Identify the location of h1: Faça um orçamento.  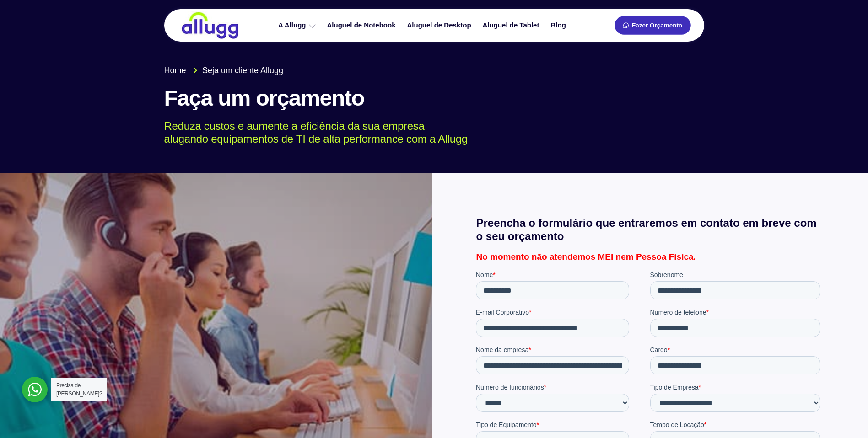
(434, 99).